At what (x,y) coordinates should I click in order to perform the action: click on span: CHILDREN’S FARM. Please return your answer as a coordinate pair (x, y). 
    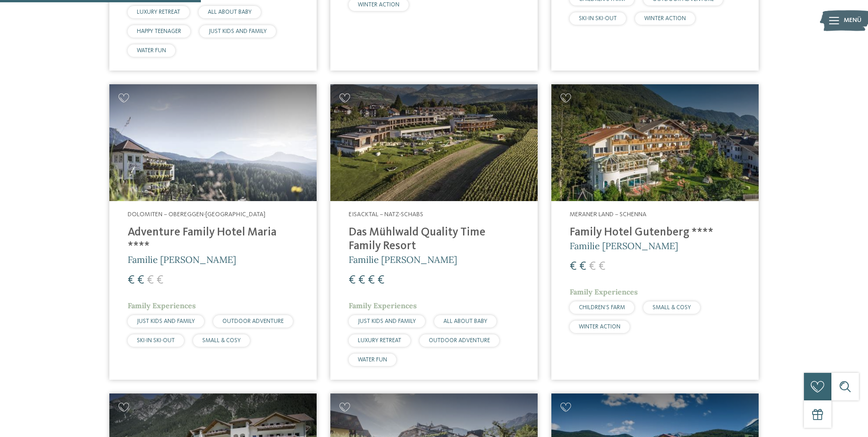
    Looking at the image, I should click on (602, 307).